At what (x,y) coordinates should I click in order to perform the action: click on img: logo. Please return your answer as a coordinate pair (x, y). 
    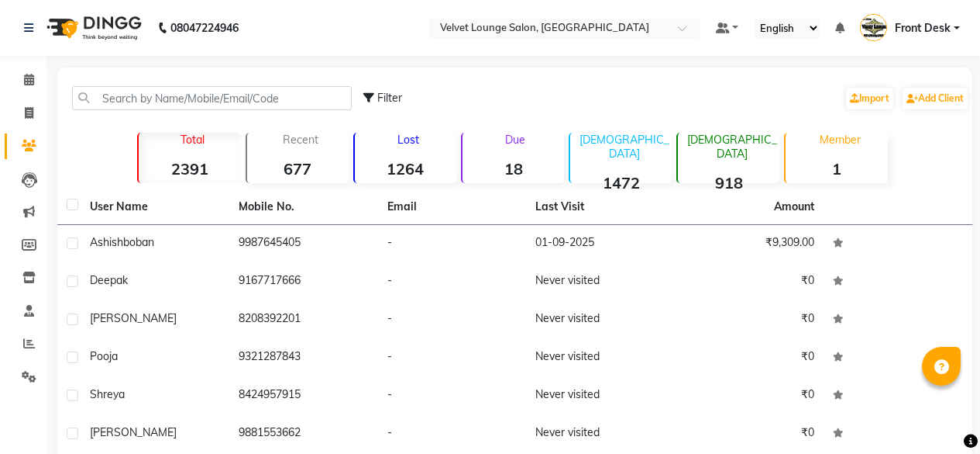
    Looking at the image, I should click on (93, 28).